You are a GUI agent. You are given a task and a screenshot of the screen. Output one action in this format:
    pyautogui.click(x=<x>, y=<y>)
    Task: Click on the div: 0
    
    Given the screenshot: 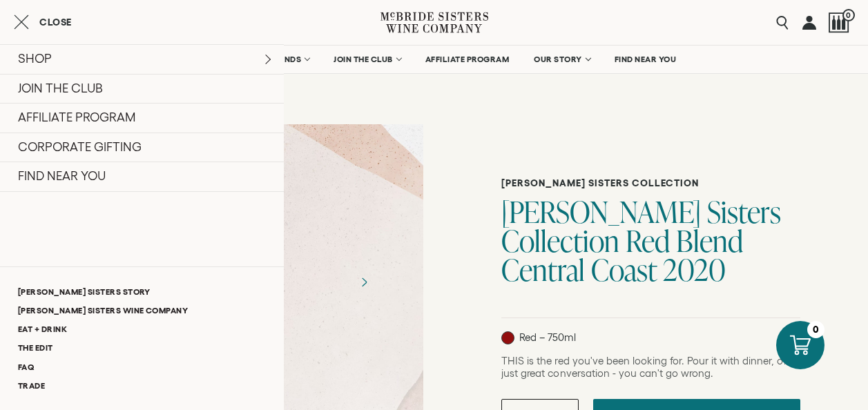 What is the action you would take?
    pyautogui.click(x=816, y=329)
    